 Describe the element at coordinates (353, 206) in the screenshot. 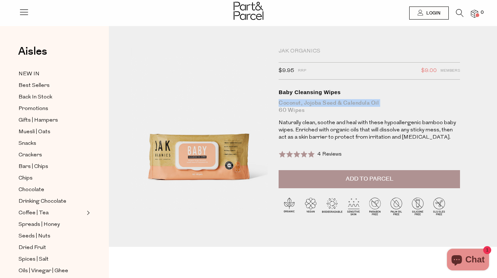

I see `img: P_P-ICONS-Live_Bec_V11_Sensitive_Skin.svg` at that location.